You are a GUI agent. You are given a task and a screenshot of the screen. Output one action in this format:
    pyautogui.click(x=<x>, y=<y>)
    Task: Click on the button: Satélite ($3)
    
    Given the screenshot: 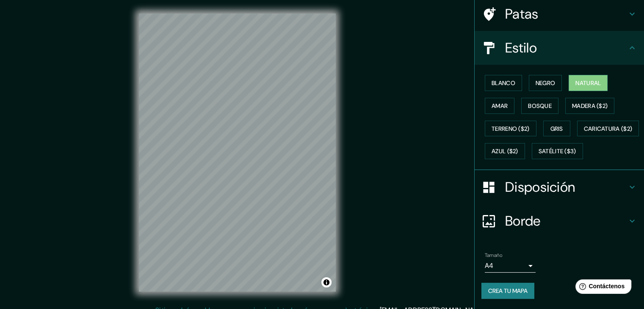 What is the action you would take?
    pyautogui.click(x=557, y=151)
    